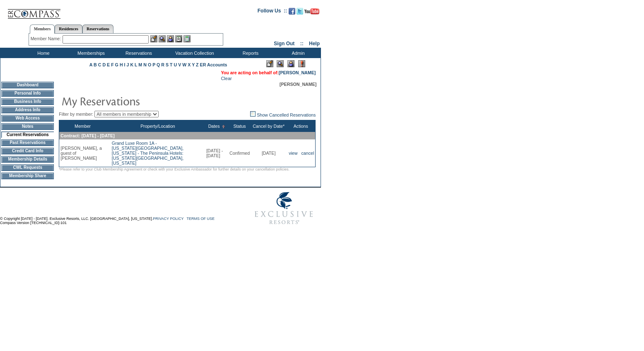  I want to click on a: TERMS OF USE, so click(201, 218).